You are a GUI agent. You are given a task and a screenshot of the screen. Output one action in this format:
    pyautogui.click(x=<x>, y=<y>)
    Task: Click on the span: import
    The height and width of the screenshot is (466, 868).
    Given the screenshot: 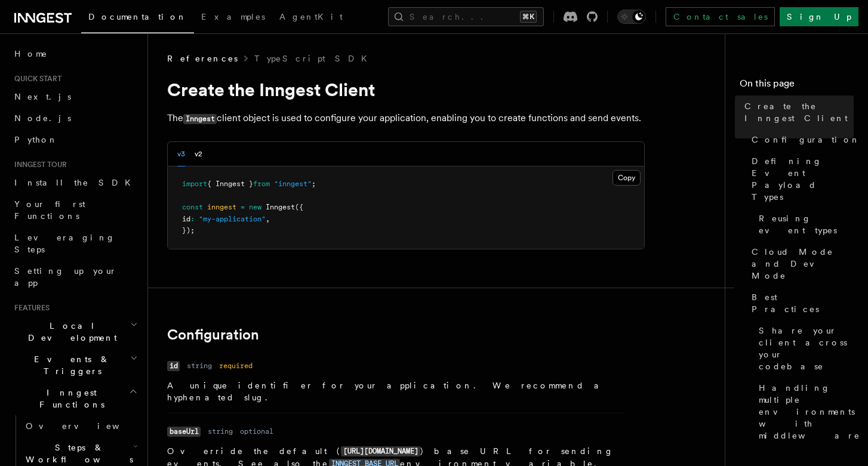 What is the action you would take?
    pyautogui.click(x=195, y=184)
    